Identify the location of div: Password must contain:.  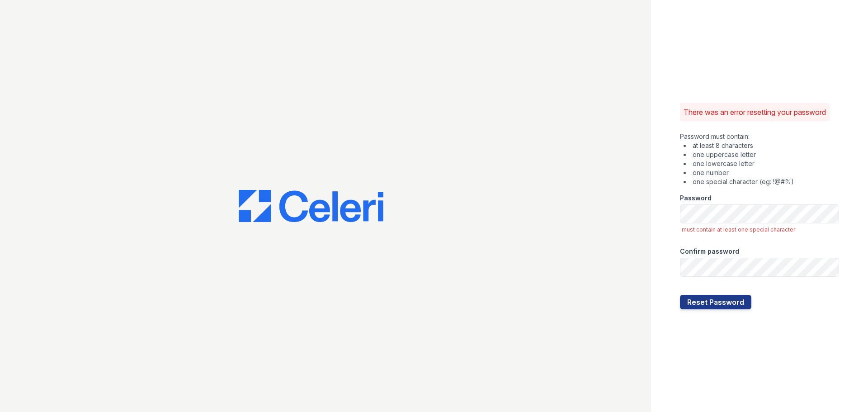
(759, 159).